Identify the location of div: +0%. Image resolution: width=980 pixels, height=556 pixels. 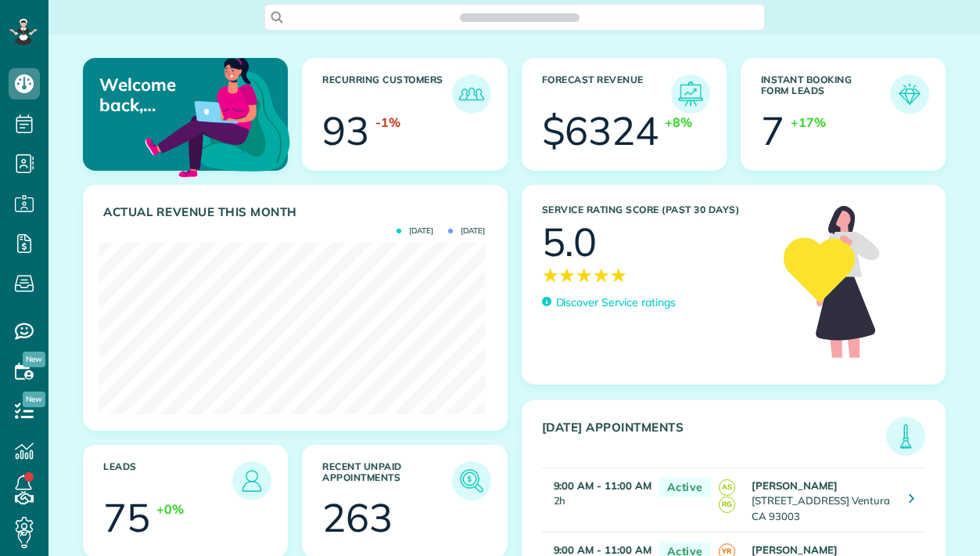
(170, 508).